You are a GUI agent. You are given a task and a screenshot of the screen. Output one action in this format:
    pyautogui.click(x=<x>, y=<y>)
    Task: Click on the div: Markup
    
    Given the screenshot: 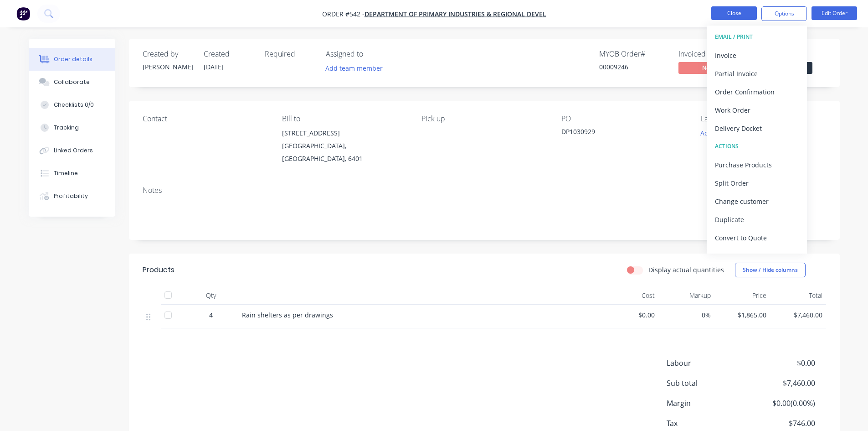 What is the action you would take?
    pyautogui.click(x=686, y=295)
    